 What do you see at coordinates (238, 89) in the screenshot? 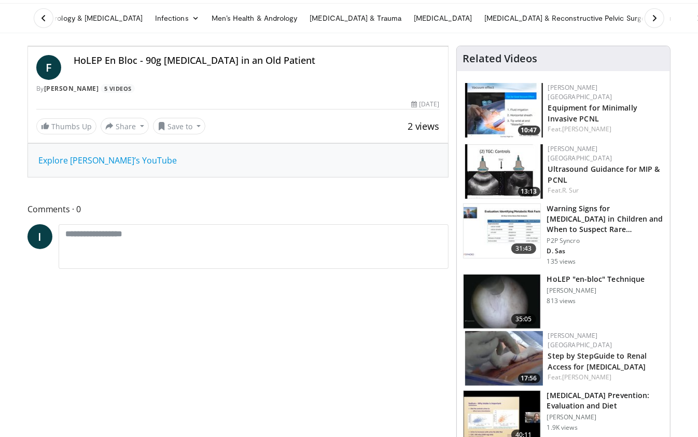
I see `div: By` at bounding box center [238, 89].